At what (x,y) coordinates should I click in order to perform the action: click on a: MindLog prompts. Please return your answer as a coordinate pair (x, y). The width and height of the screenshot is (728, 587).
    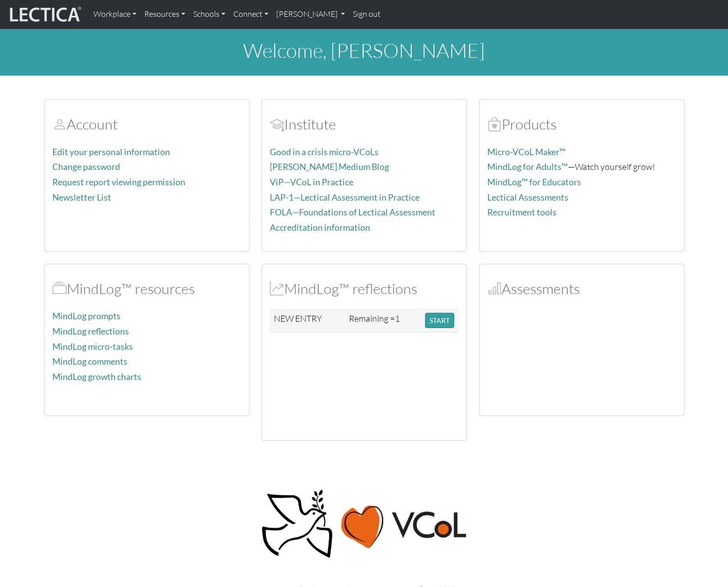
    Looking at the image, I should click on (87, 316).